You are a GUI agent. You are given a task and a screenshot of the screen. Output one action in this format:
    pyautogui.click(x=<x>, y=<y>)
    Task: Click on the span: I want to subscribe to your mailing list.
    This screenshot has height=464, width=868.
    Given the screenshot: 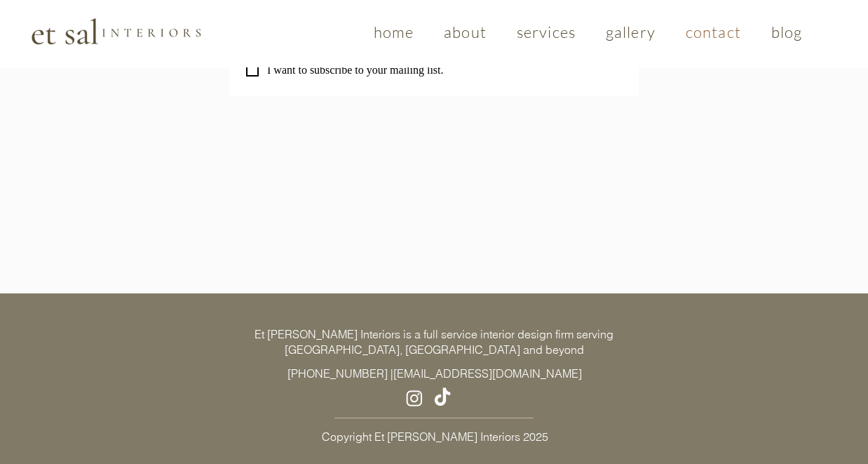 What is the action you would take?
    pyautogui.click(x=356, y=70)
    